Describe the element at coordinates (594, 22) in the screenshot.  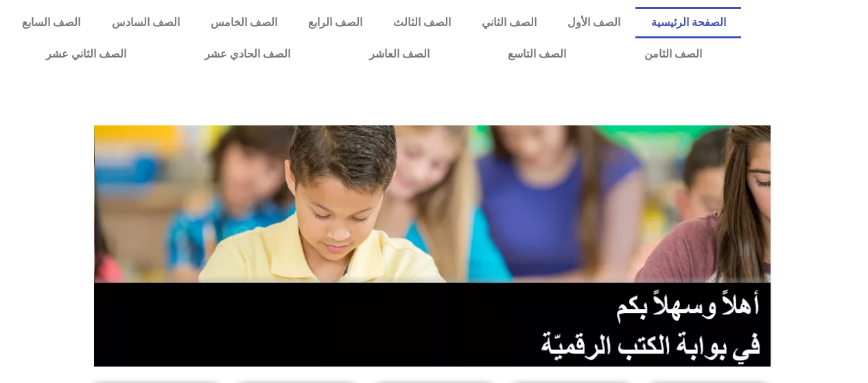
I see `a: الصف الأول` at that location.